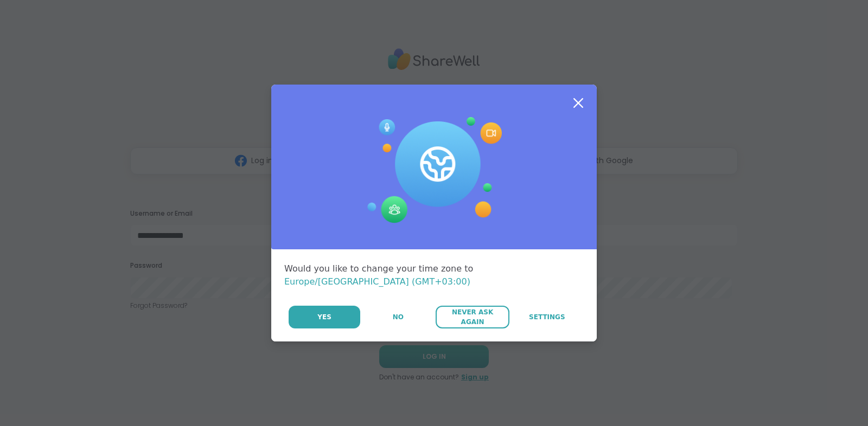 This screenshot has height=426, width=868. I want to click on span: Yes, so click(325, 317).